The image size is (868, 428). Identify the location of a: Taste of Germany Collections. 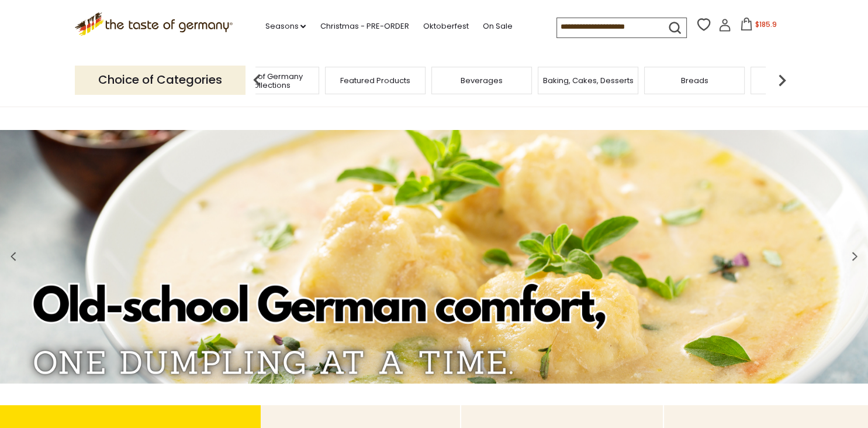
(268, 81).